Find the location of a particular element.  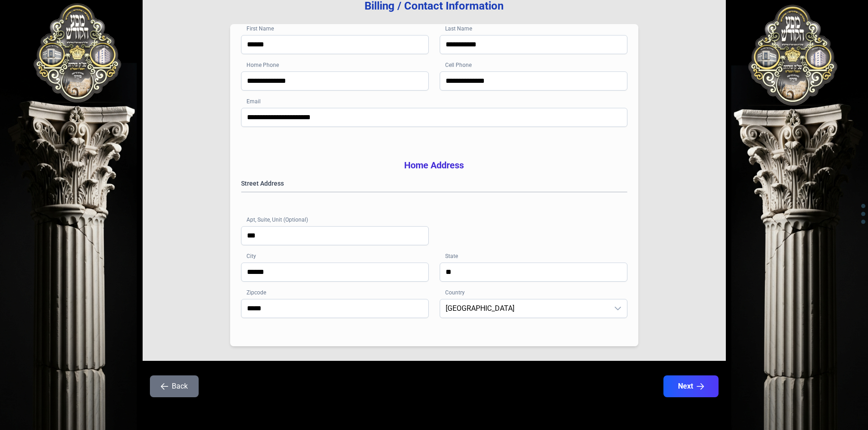

button: Back is located at coordinates (174, 386).